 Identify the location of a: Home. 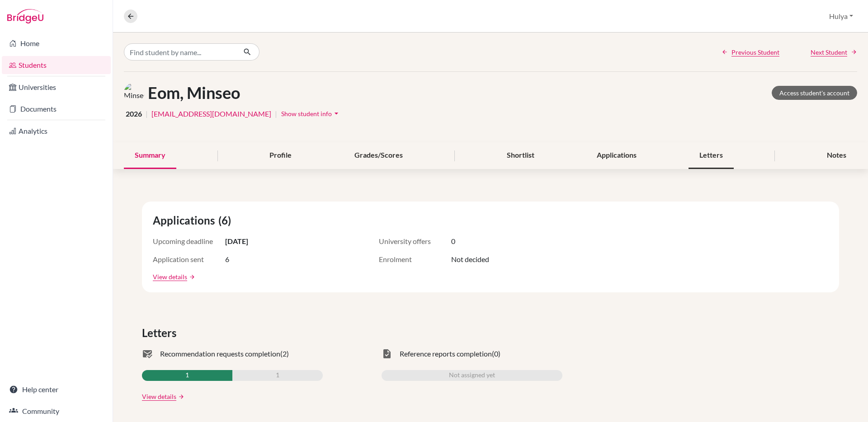
(56, 43).